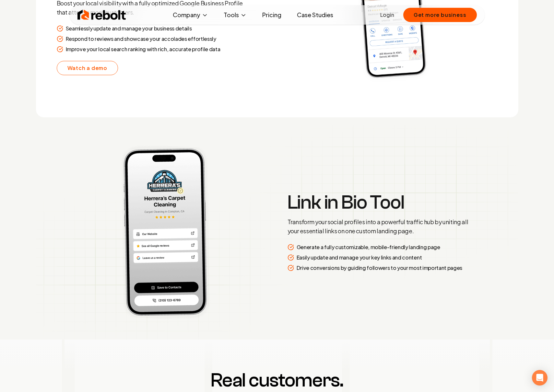 The width and height of the screenshot is (554, 392). What do you see at coordinates (141, 39) in the screenshot?
I see `p: Respond to reviews and showcase your accolades effortlessly` at bounding box center [141, 39].